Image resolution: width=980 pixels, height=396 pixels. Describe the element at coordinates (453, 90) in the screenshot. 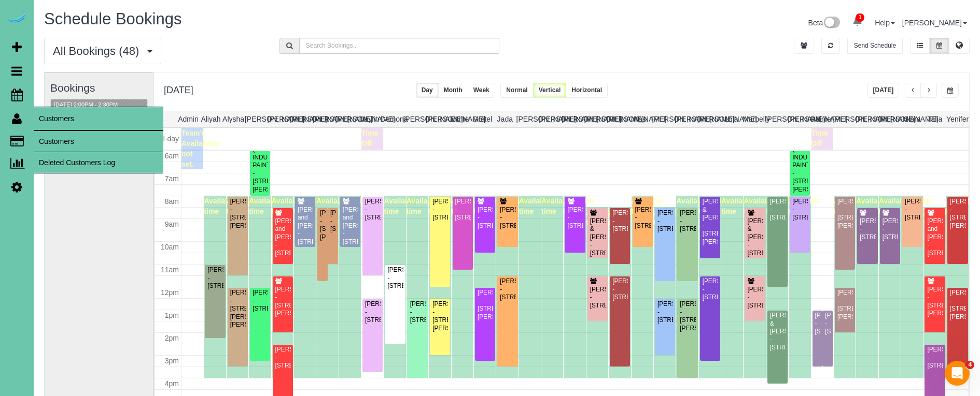

I see `button: Month` at that location.